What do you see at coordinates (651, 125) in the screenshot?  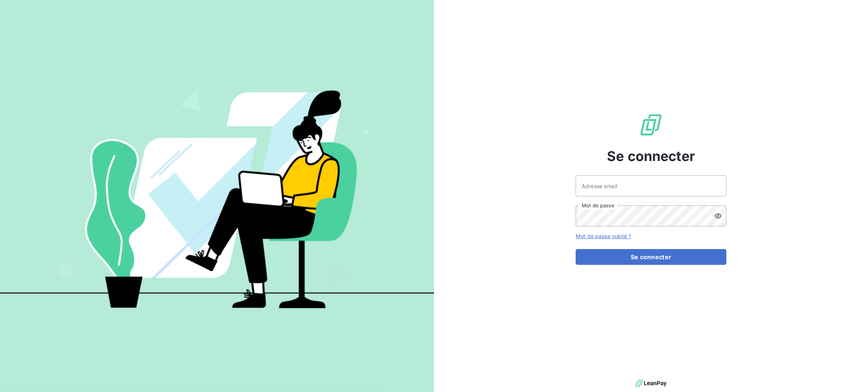 I see `img: Logo LeanPay` at bounding box center [651, 125].